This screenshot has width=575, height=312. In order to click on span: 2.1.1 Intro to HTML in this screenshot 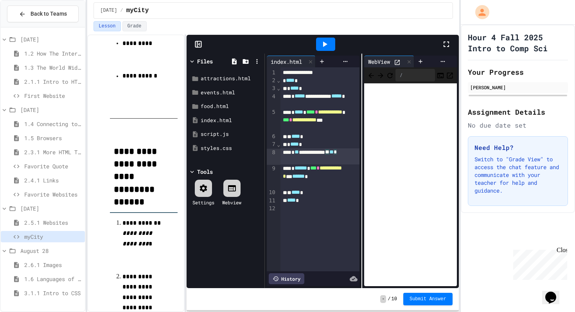, I will do `click(53, 81)`.